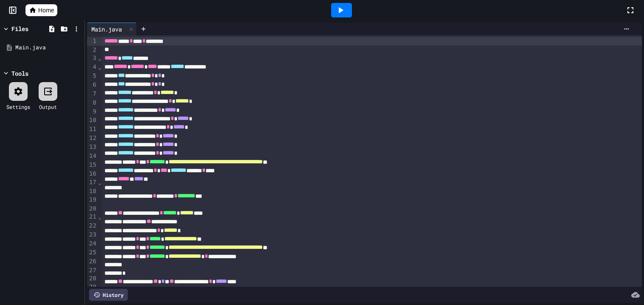 The height and width of the screenshot is (305, 644). Describe the element at coordinates (92, 278) in the screenshot. I see `div: 28` at that location.